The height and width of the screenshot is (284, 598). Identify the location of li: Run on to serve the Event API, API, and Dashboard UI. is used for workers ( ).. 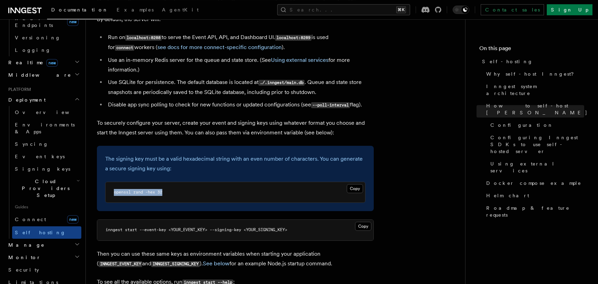
(240, 43).